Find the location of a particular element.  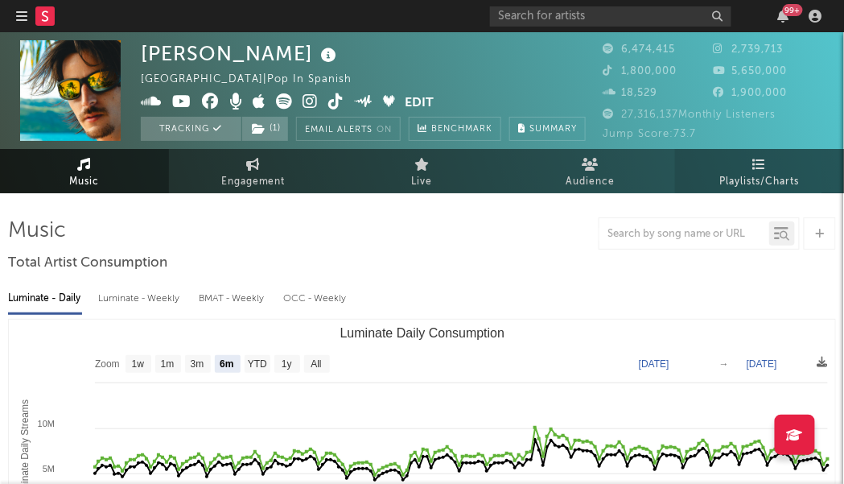

button: (1) is located at coordinates (265, 129).